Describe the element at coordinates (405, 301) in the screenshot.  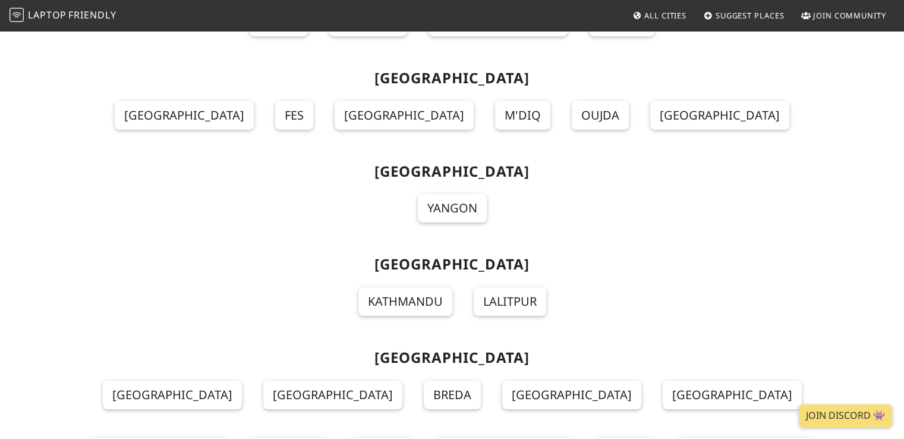
I see `a: Kathmandu` at that location.